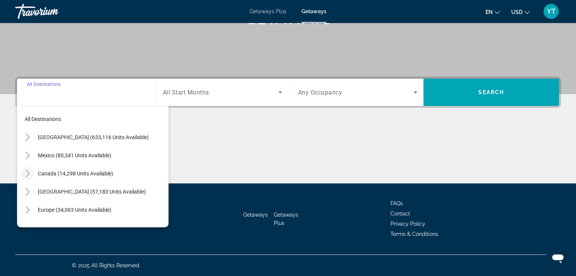  What do you see at coordinates (27, 174) in the screenshot?
I see `button: Toggle Canada (14,298 units available)` at bounding box center [27, 174].